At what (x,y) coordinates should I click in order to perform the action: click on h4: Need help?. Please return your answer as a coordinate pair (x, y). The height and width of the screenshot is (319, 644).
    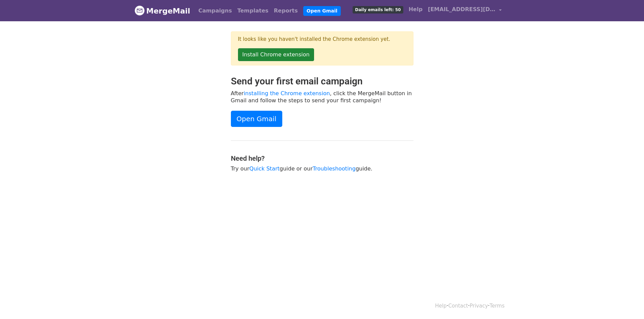
    Looking at the image, I should click on (322, 159).